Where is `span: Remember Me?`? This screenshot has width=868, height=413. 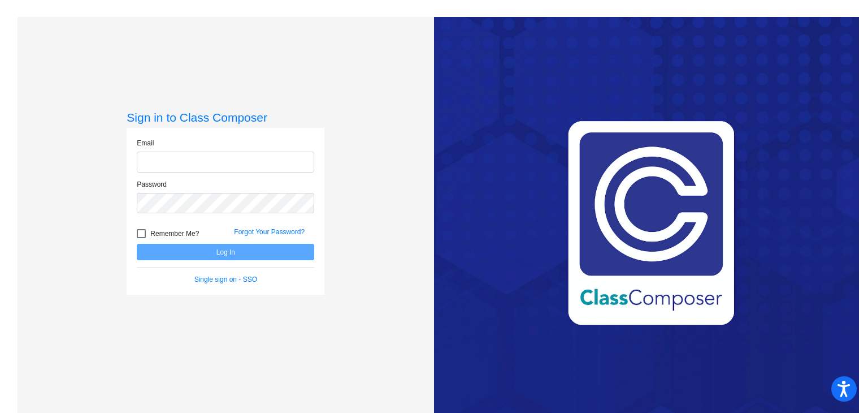
span: Remember Me? is located at coordinates (174, 234).